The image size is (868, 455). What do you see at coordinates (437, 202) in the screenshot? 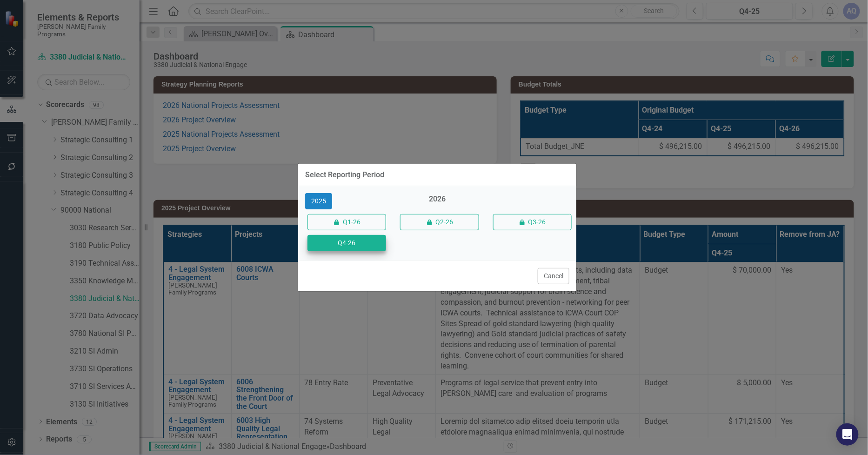
I see `div: 2026` at bounding box center [437, 202].